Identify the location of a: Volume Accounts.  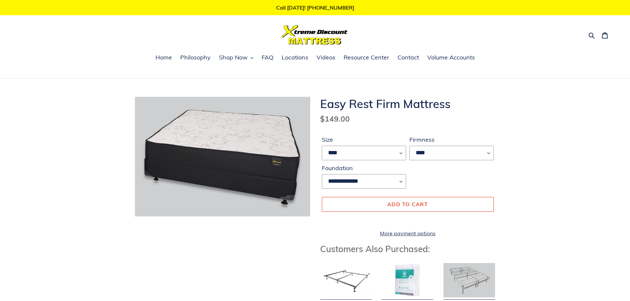
(451, 58).